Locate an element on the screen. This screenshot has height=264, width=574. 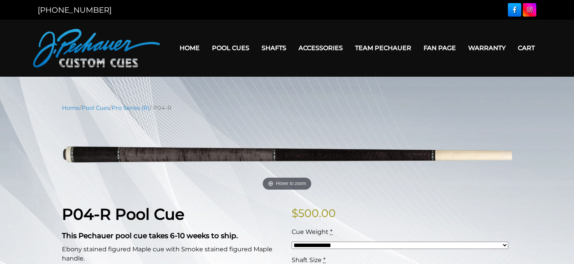
nav: Breadcrumb is located at coordinates (287, 108).